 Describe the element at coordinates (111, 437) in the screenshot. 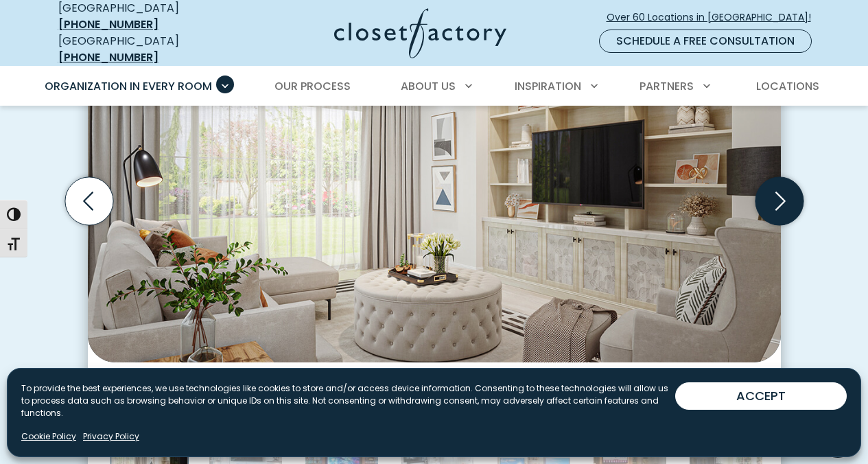

I see `a: Privacy Policy` at that location.